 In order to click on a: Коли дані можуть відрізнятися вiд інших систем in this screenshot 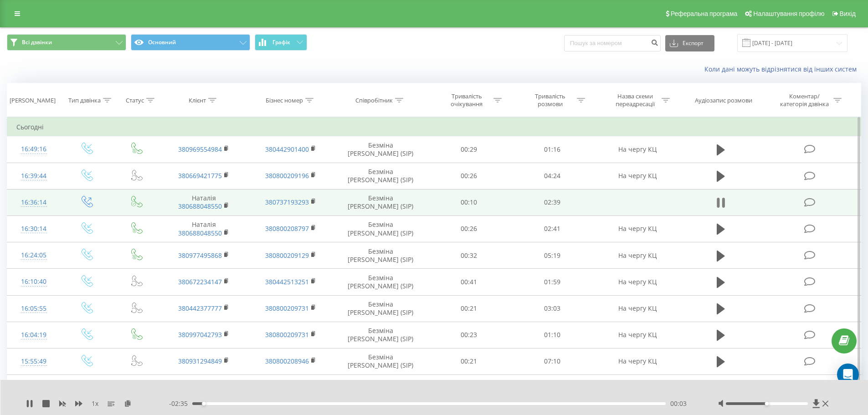, I will do `click(783, 69)`.